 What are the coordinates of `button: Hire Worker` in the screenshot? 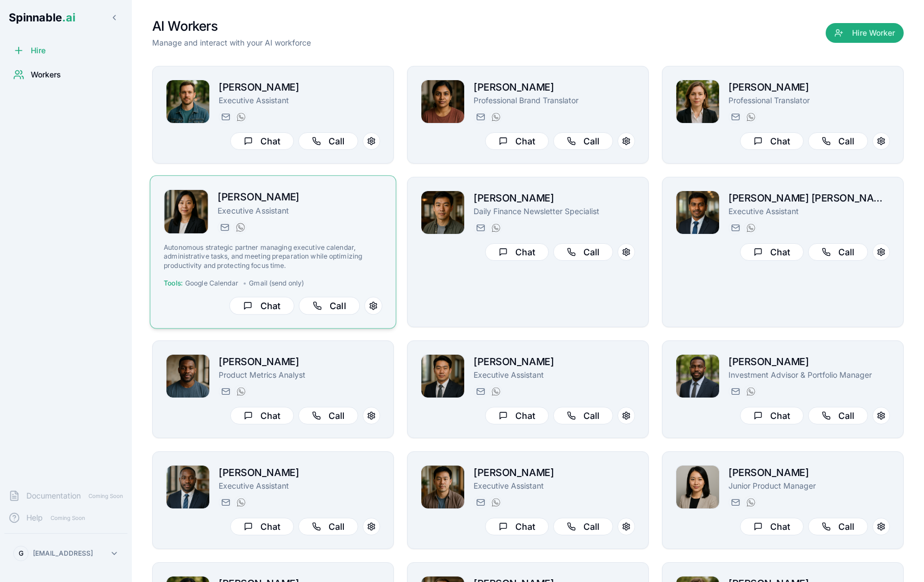 It's located at (865, 33).